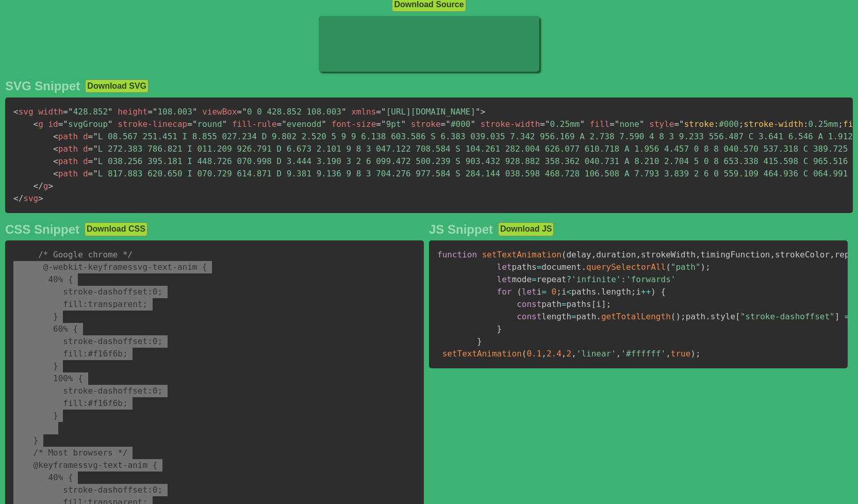 The image size is (858, 504). What do you see at coordinates (596, 279) in the screenshot?
I see `span: 'infinite'` at bounding box center [596, 279].